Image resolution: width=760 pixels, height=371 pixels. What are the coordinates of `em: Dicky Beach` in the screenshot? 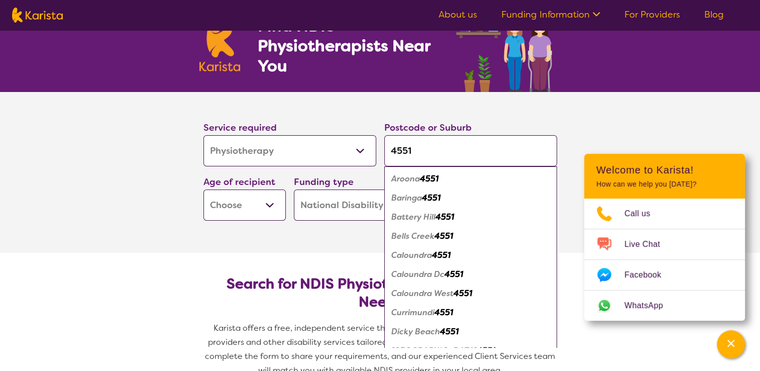 It's located at (415, 331).